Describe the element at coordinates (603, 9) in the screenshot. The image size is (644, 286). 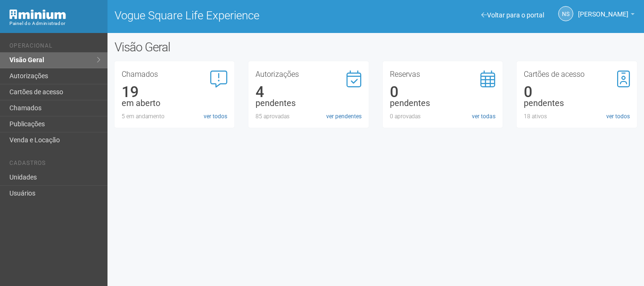
I see `span: Nicolle Silva` at that location.